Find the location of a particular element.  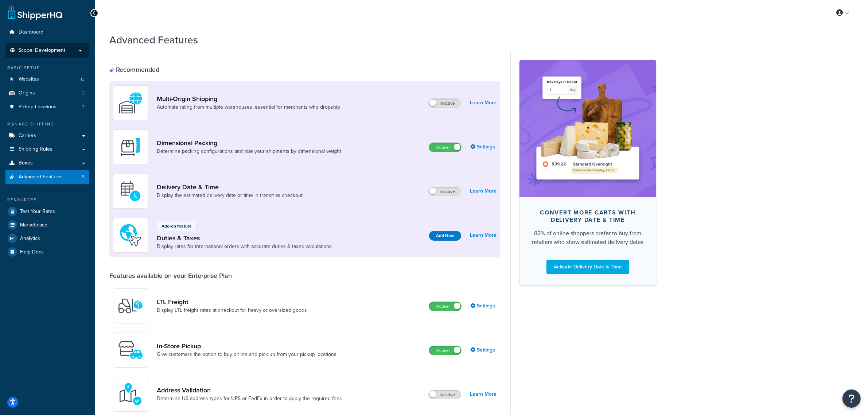

a: LTL Freight is located at coordinates (232, 302).